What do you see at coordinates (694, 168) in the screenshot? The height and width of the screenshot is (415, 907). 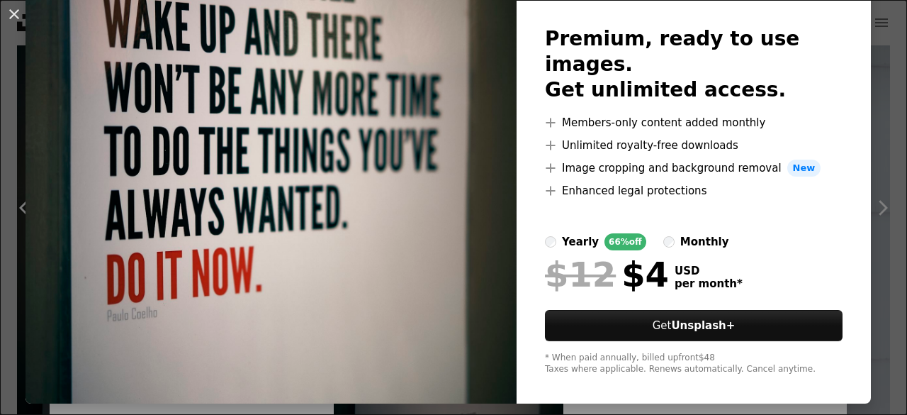 I see `li: Image cropping and background removal` at bounding box center [694, 168].